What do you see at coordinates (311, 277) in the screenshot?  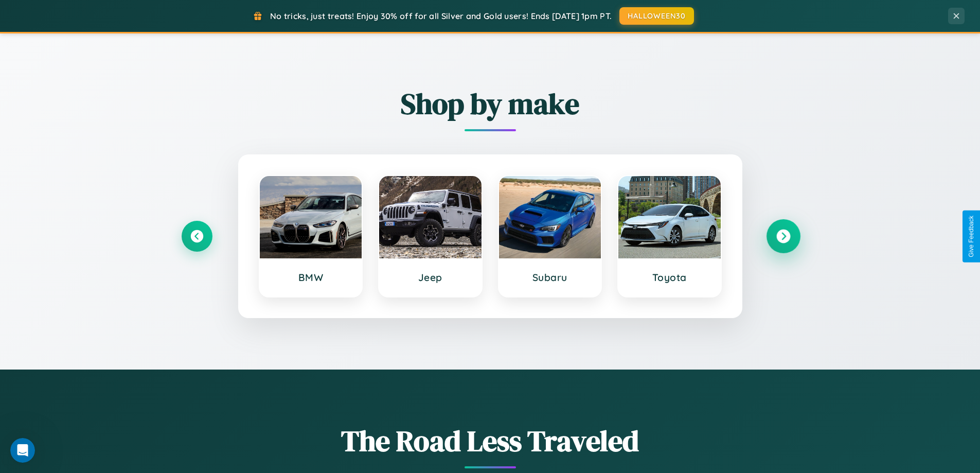 I see `h3: BMW` at bounding box center [311, 277].